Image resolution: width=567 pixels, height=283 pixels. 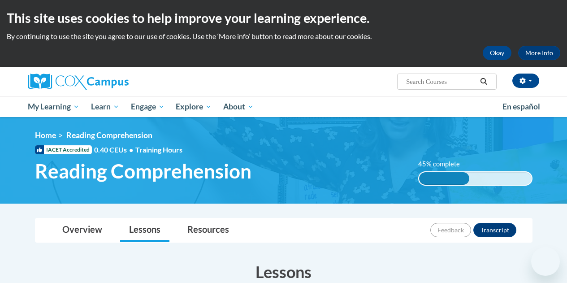 I want to click on span: IACET Accredited, so click(x=63, y=150).